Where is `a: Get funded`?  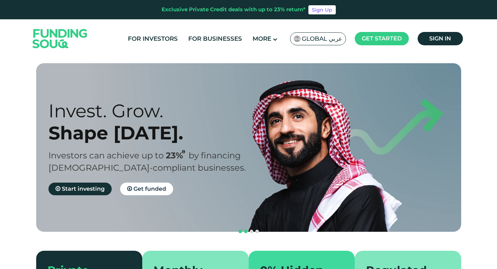
a: Get funded is located at coordinates (146, 189).